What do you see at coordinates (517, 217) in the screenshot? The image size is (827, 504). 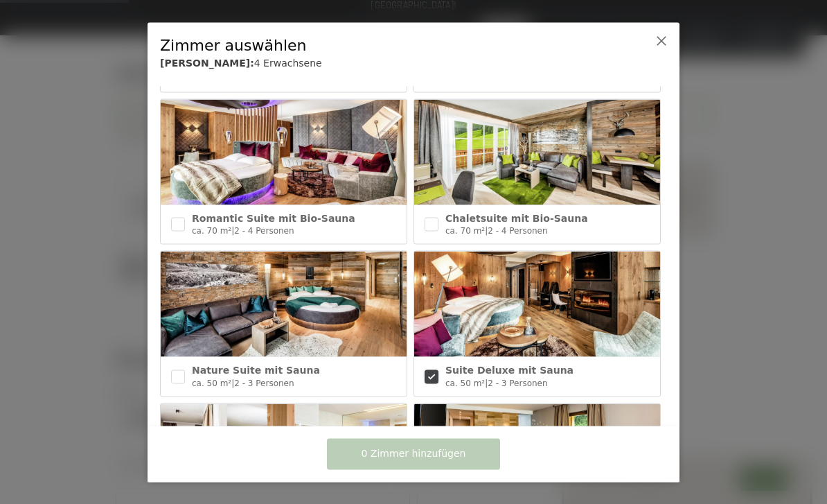 I see `span: Chaletsuite mit Bio-Sauna` at bounding box center [517, 217].